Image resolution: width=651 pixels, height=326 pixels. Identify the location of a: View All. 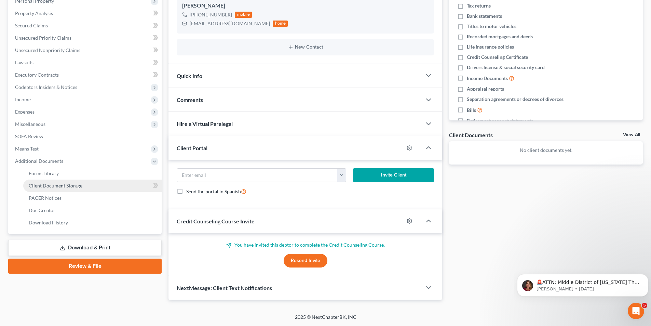
(632, 135).